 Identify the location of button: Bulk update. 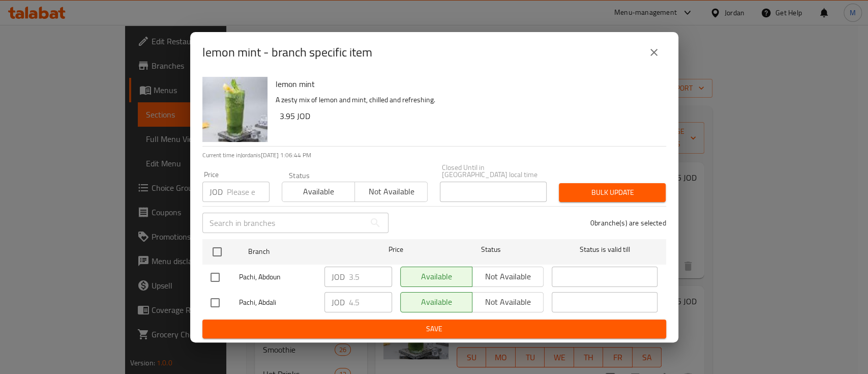
(613, 192).